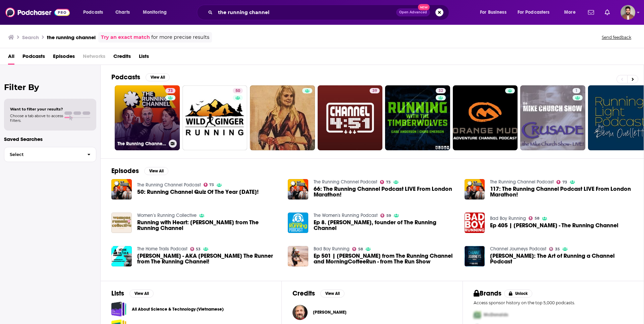 The height and width of the screenshot is (324, 644). What do you see at coordinates (570, 12) in the screenshot?
I see `span: More` at bounding box center [570, 12].